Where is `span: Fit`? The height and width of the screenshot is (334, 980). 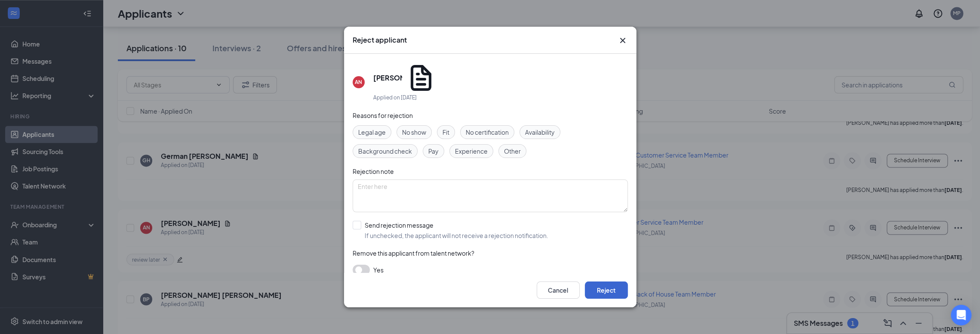 span: Fit is located at coordinates (446, 132).